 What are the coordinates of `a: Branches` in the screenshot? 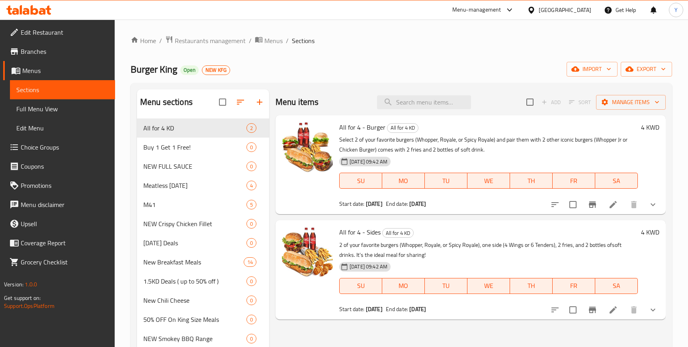 It's located at (59, 51).